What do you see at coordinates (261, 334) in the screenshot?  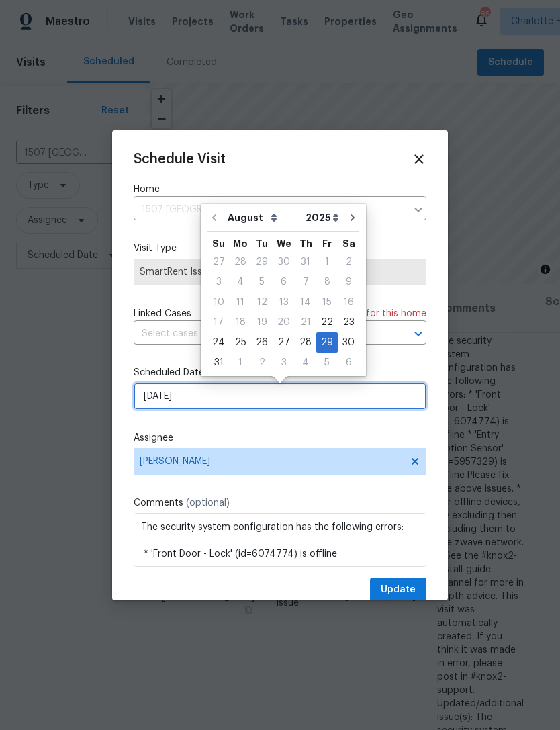 I see `input: Select cases` at bounding box center [261, 334].